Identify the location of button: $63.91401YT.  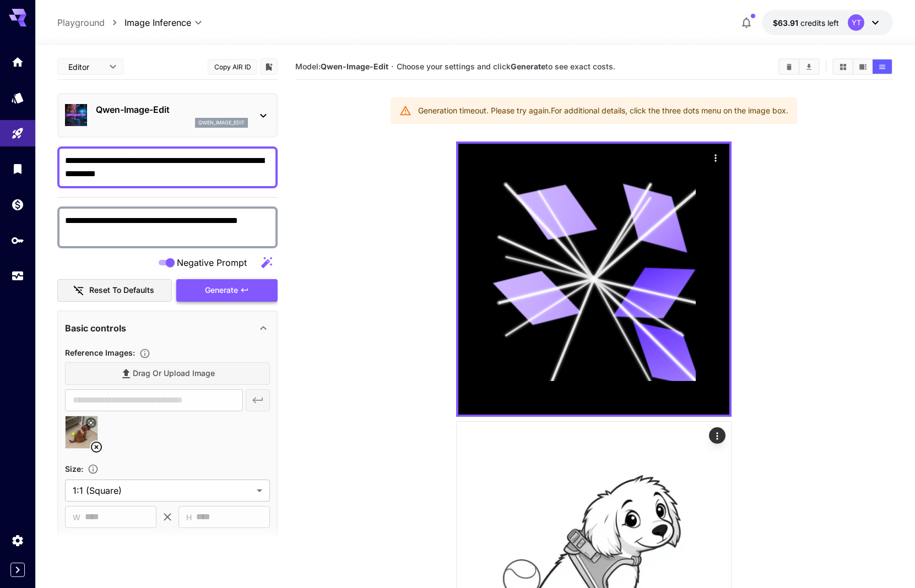
(828, 23).